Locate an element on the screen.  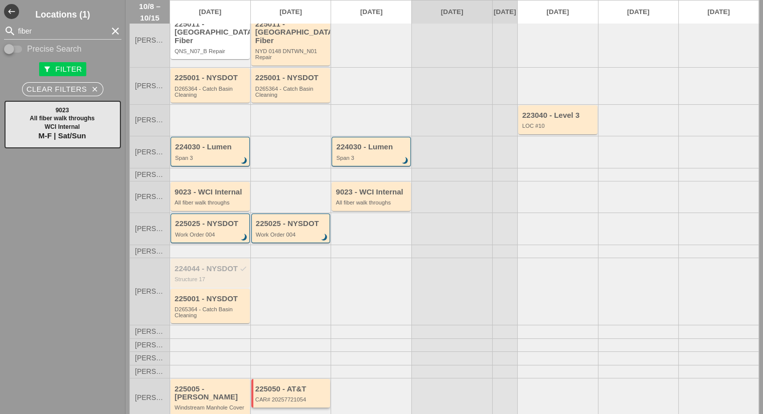
i: clear is located at coordinates (115, 31).